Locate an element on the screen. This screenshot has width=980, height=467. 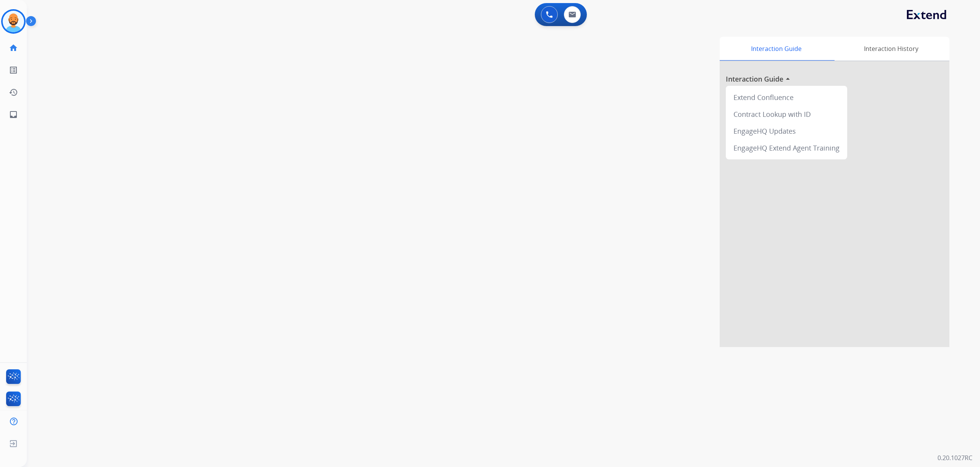
mat-icon: inbox is located at coordinates (14, 115).